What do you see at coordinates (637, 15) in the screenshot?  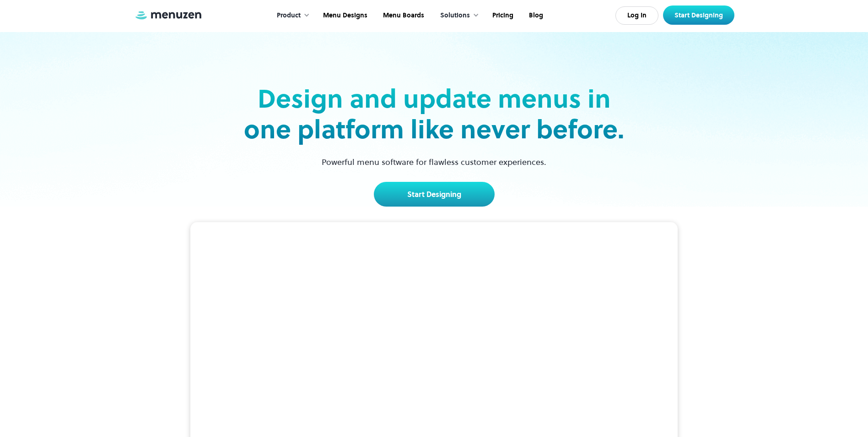 I see `a: Log In` at bounding box center [637, 15].